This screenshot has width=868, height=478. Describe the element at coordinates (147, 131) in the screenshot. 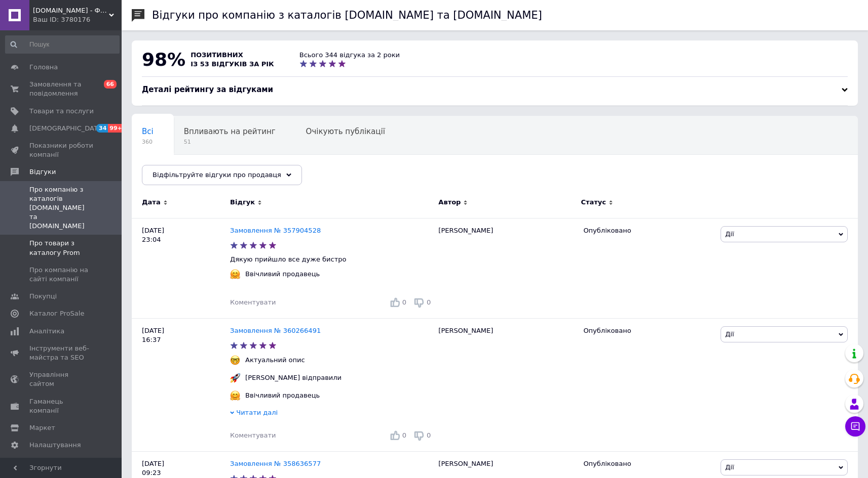

I see `span: Всі` at that location.